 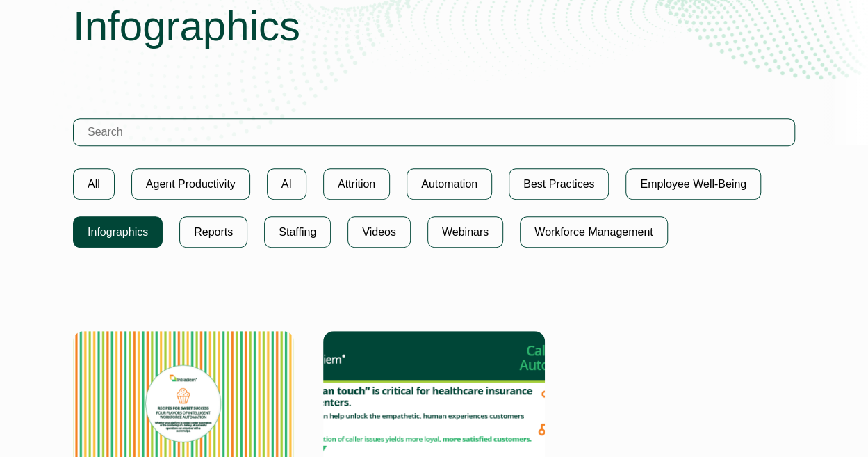 What do you see at coordinates (558, 183) in the screenshot?
I see `a: Best Practices` at bounding box center [558, 183].